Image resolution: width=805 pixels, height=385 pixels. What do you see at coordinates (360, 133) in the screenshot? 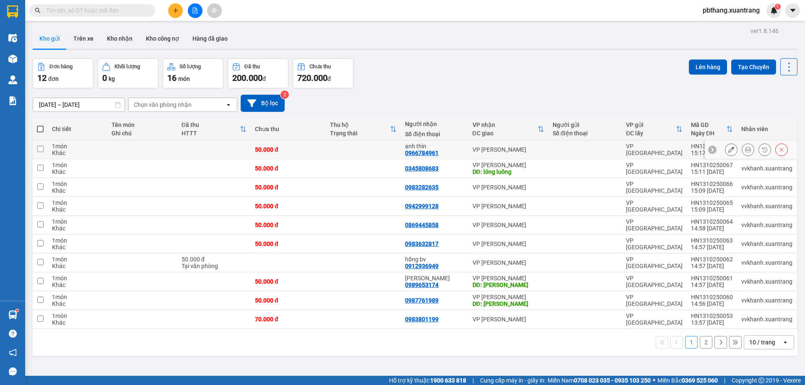
I see `div: Trạng thái` at bounding box center [360, 133].